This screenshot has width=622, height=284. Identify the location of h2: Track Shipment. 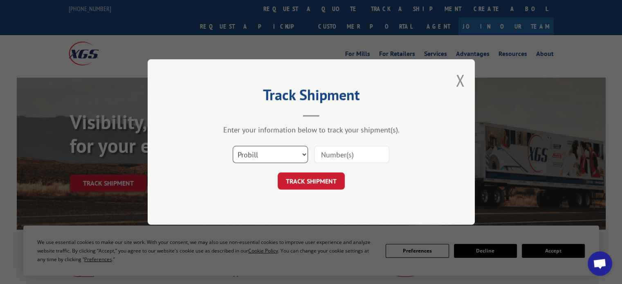
(311, 97).